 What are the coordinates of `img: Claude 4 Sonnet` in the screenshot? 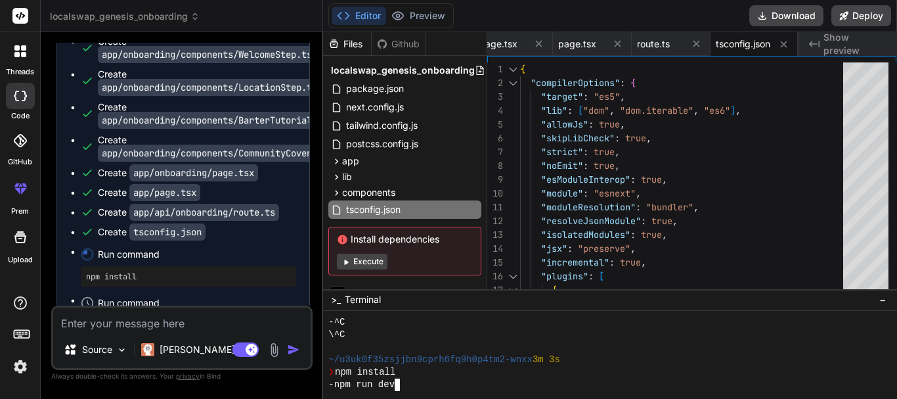 It's located at (148, 349).